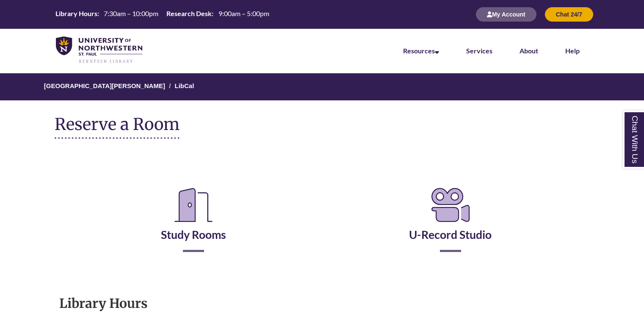 The width and height of the screenshot is (644, 313). What do you see at coordinates (163, 14) in the screenshot?
I see `table: Hours Today` at bounding box center [163, 14].